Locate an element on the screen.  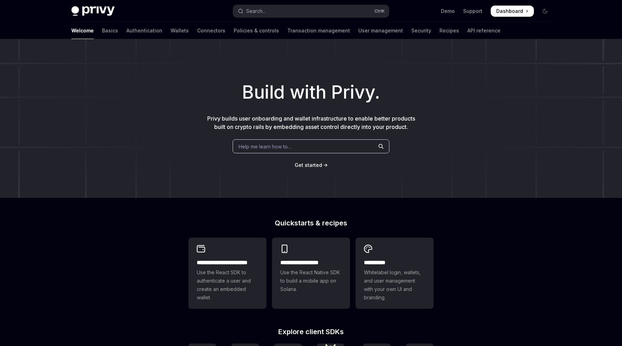
button: Open search is located at coordinates (311, 11).